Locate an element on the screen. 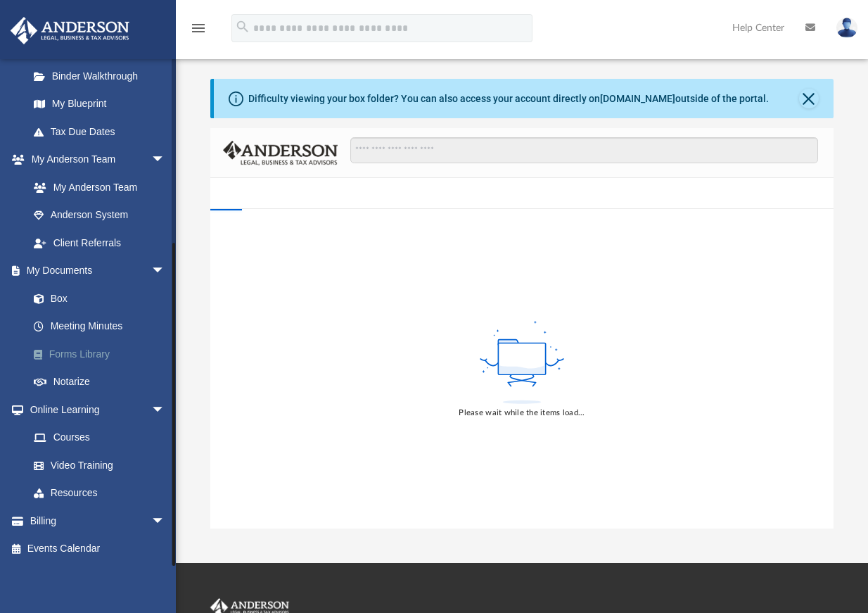 The width and height of the screenshot is (868, 613). a: Binder Walkthrough is located at coordinates (103, 76).